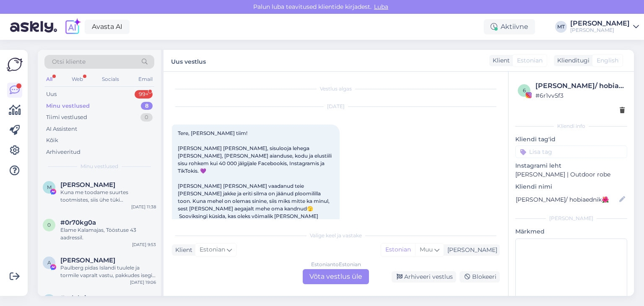  I want to click on input: Lisa tag, so click(571, 152).